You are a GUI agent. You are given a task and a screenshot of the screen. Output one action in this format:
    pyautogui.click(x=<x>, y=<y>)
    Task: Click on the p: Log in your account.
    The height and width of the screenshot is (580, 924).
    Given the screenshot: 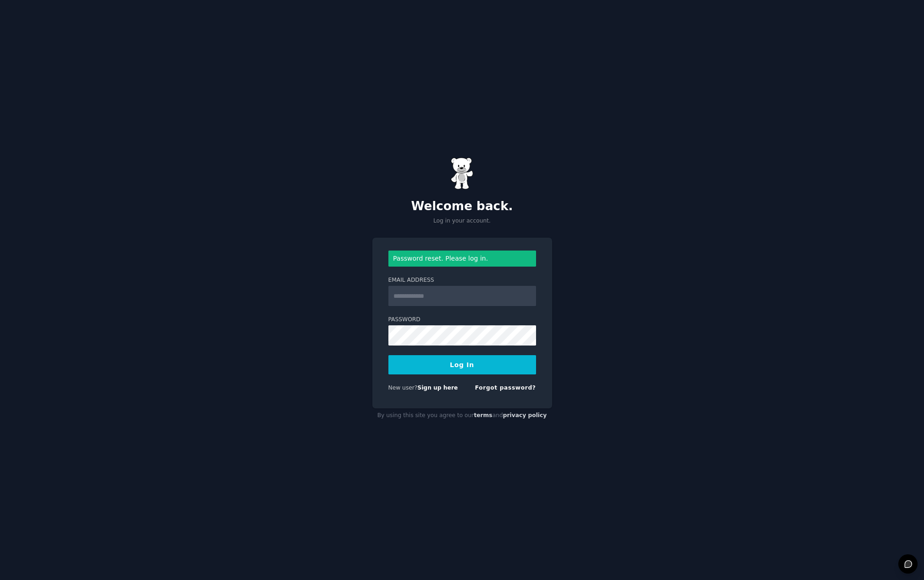 What is the action you would take?
    pyautogui.click(x=462, y=221)
    